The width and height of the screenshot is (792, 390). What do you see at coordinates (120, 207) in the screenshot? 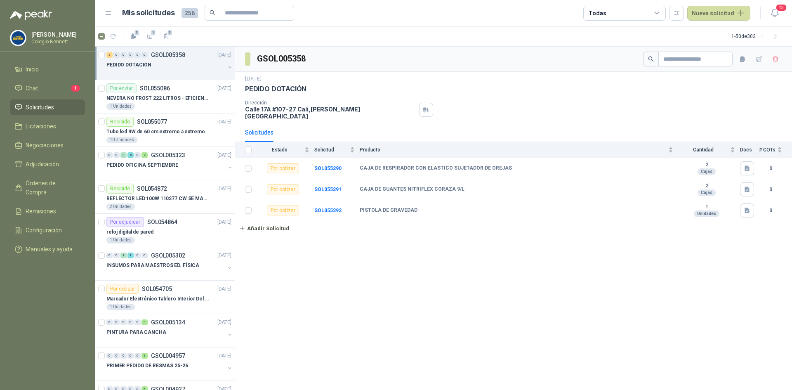
I see `div: 2 Unidades` at bounding box center [120, 207].